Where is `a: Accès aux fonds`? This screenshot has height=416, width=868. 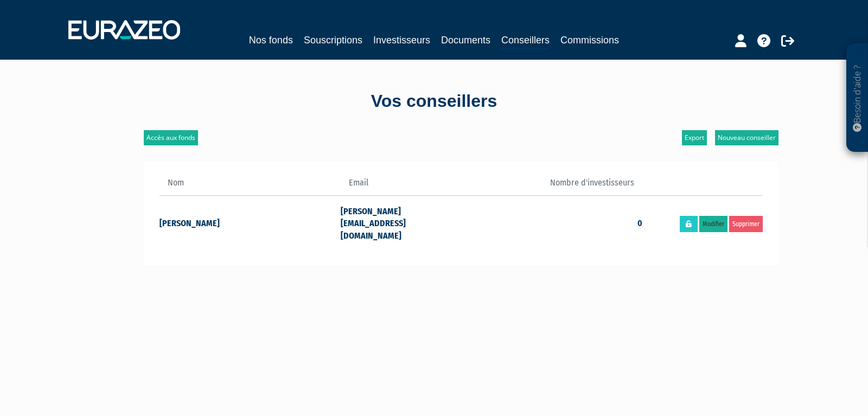
a: Accès aux fonds is located at coordinates (171, 137).